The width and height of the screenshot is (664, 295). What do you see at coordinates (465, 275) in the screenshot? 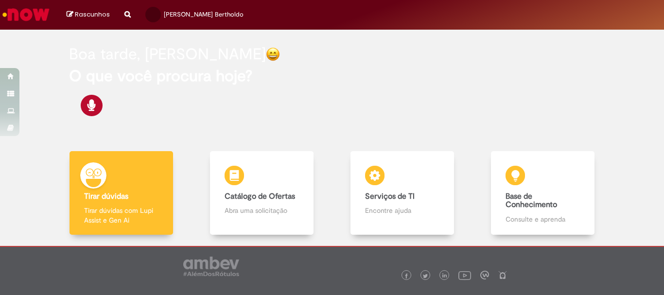
I see `img: logo_footer_youtube.png` at bounding box center [465, 275].